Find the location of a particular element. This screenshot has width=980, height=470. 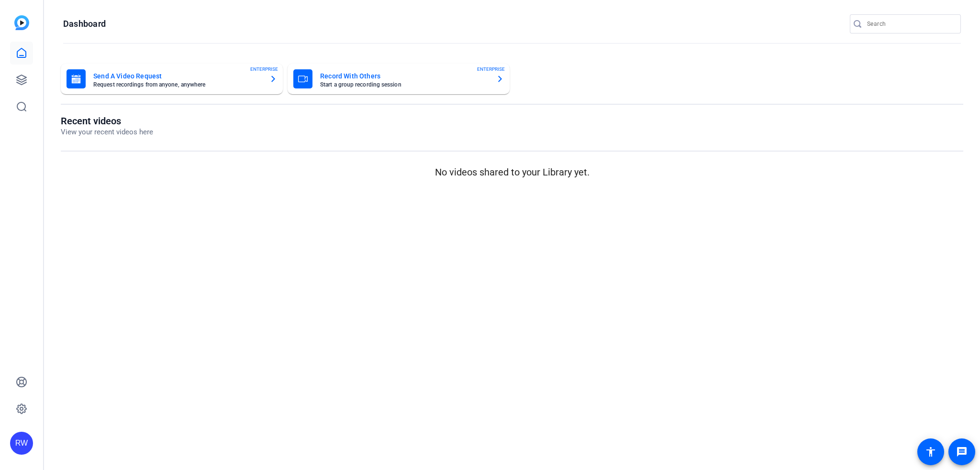

h1: Dashboard is located at coordinates (84, 24).